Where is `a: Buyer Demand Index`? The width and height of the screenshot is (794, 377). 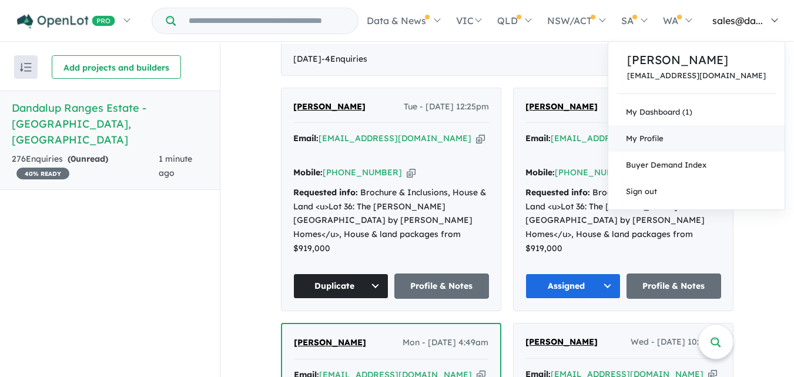
a: Buyer Demand Index is located at coordinates (696, 165).